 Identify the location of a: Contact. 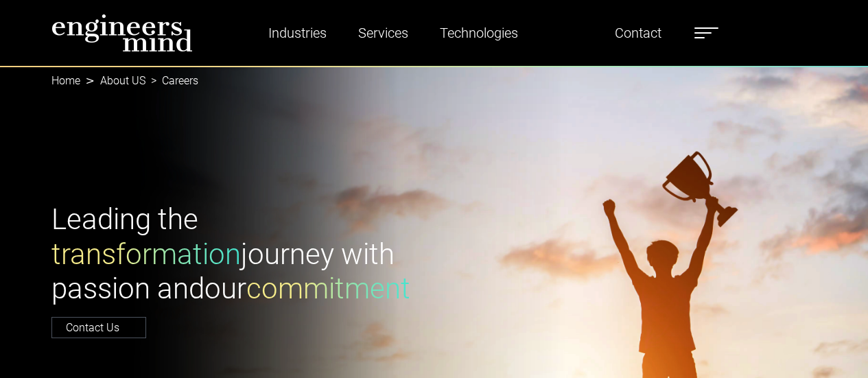
(638, 33).